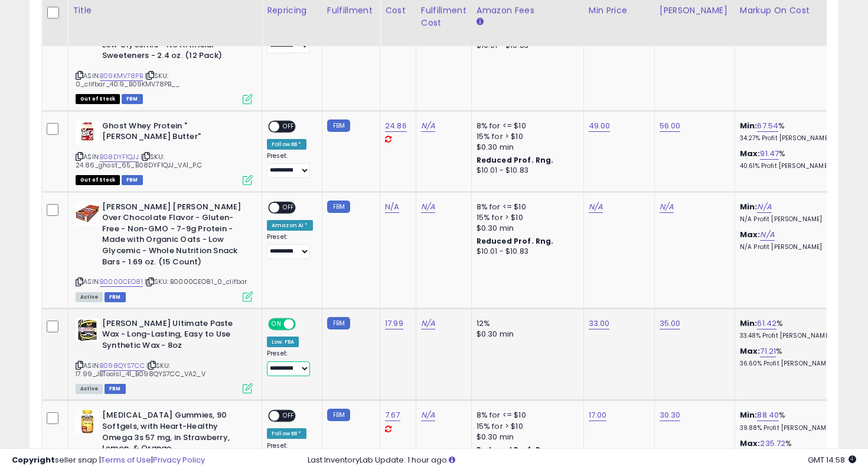 The width and height of the screenshot is (868, 472). Describe the element at coordinates (398, 10) in the screenshot. I see `div: Cost` at that location.